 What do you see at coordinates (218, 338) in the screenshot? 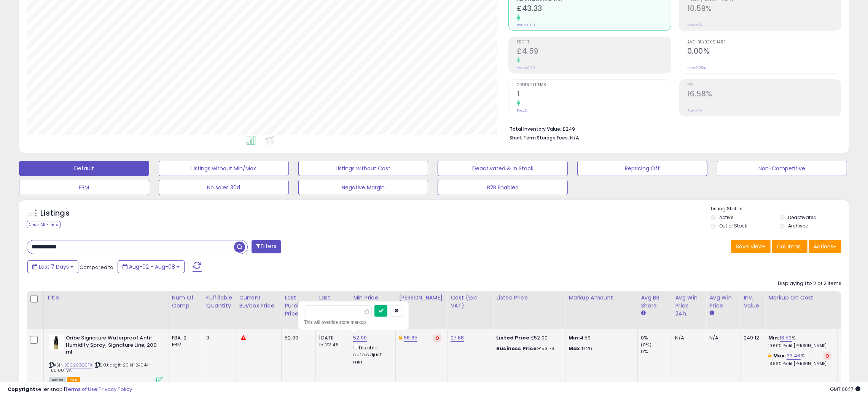
I see `div: 9` at bounding box center [218, 338].